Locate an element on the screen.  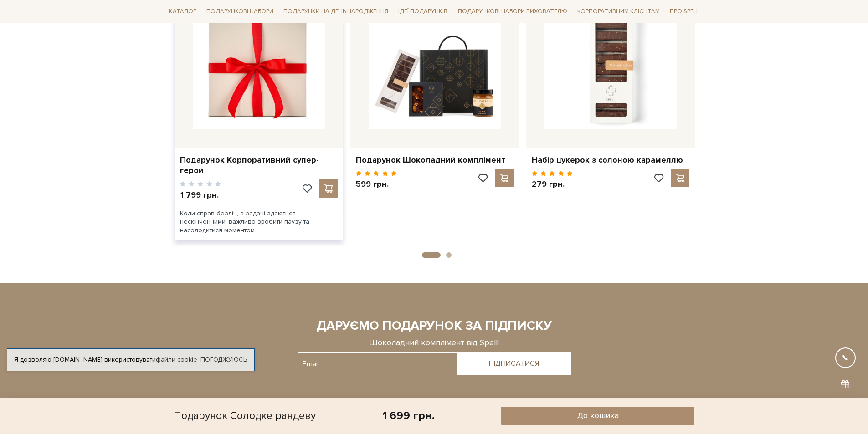
a: Подарунки на День народження is located at coordinates (336, 11).